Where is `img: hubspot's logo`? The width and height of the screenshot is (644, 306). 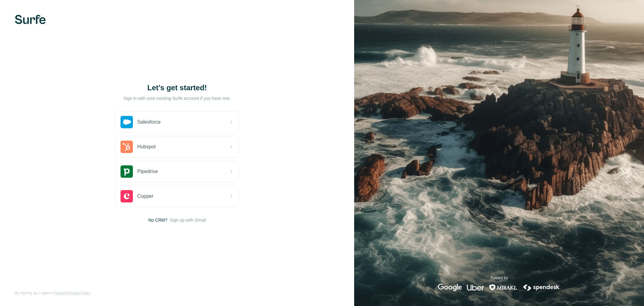
img: hubspot's logo is located at coordinates (127, 147).